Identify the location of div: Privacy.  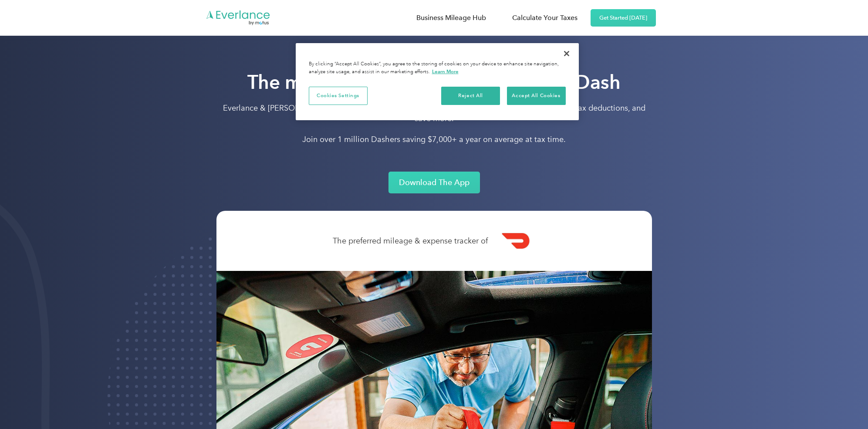
(437, 82).